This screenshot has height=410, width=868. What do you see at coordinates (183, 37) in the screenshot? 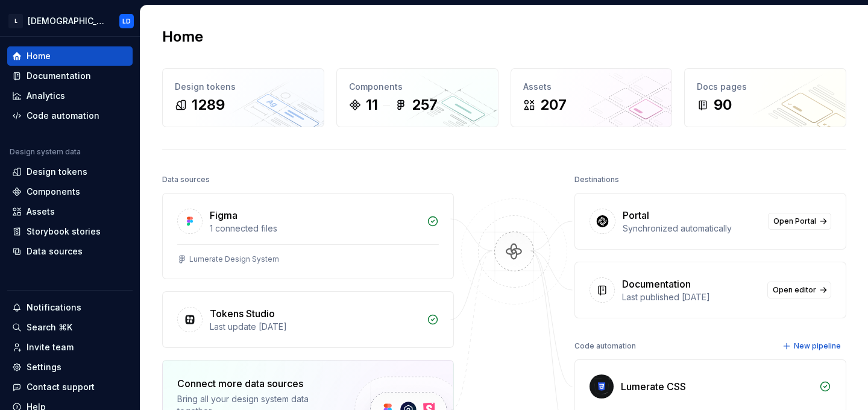
I see `h2: Home` at bounding box center [183, 37].